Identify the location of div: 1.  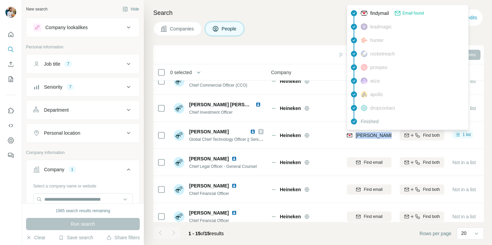
(72, 169).